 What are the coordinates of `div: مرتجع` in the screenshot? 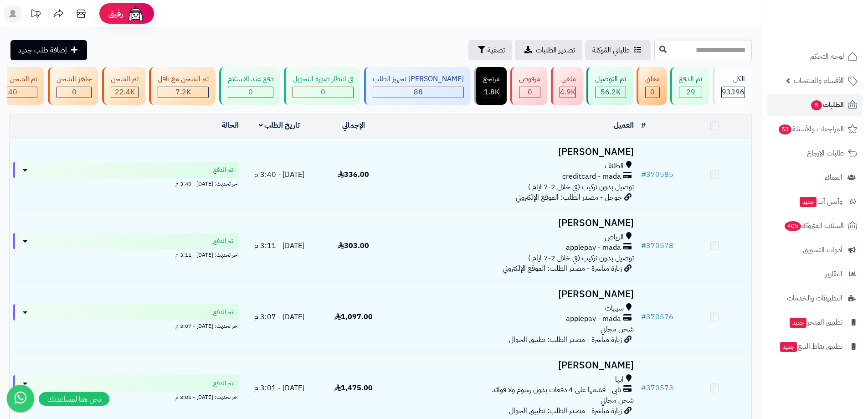 It's located at (491, 79).